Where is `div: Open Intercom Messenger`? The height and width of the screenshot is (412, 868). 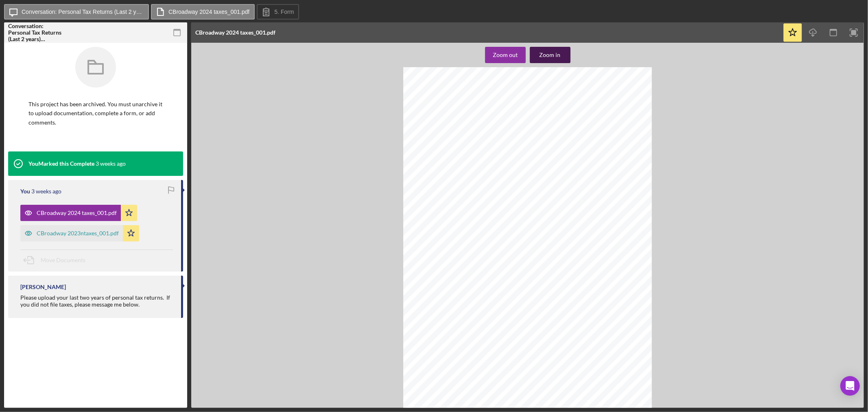
div: Open Intercom Messenger is located at coordinates (851, 386).